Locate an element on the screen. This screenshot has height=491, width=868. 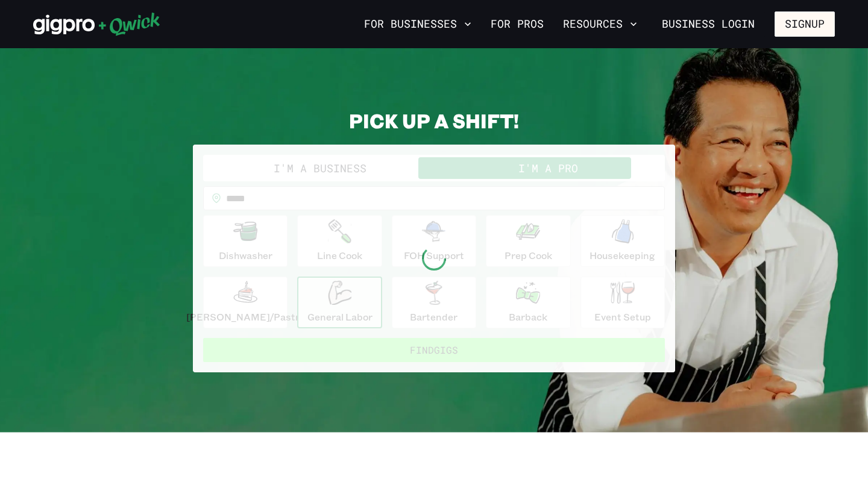
a: Business Login is located at coordinates (708, 24).